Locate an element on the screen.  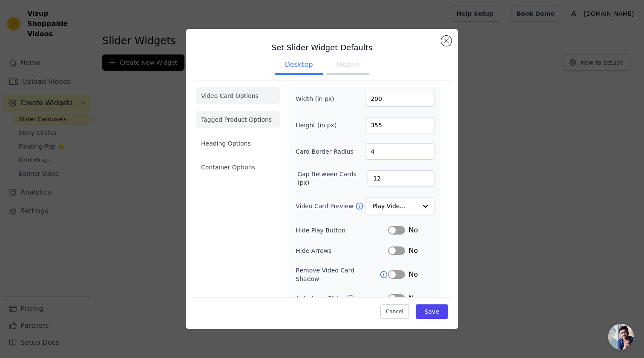
label: Video Card Preview is located at coordinates (325, 206).